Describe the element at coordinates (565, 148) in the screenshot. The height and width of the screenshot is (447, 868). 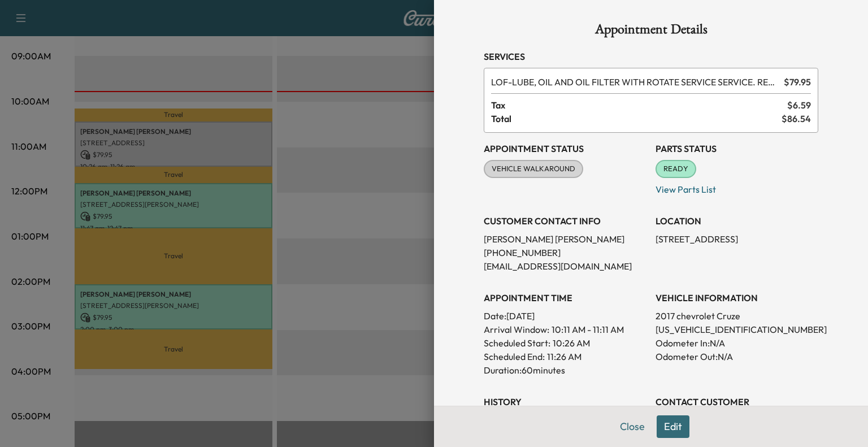
I see `h3: Appointment Status` at that location.